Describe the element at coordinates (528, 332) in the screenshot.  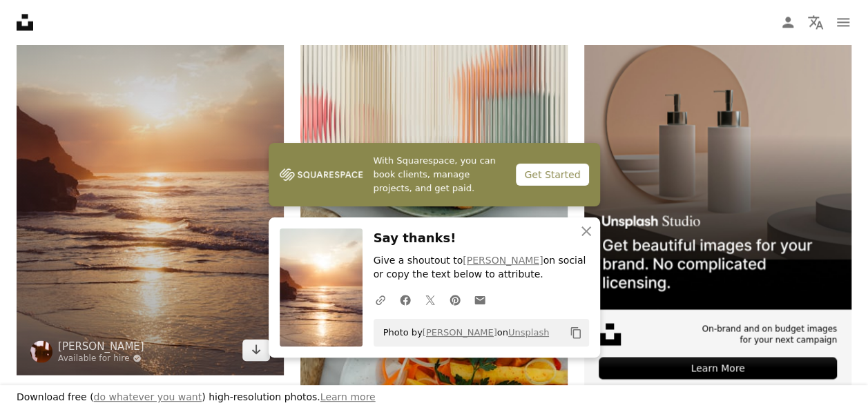
I see `a: Unsplash` at that location.